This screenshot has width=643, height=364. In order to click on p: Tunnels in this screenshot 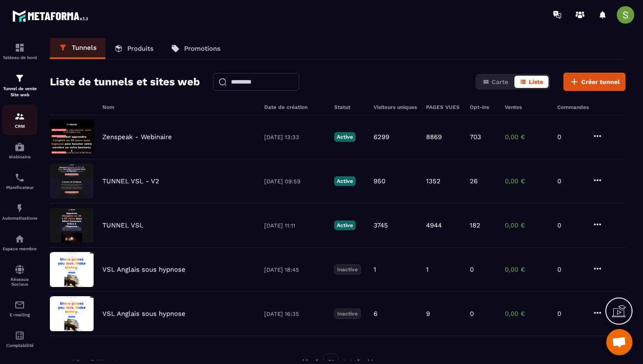, I will do `click(84, 48)`.